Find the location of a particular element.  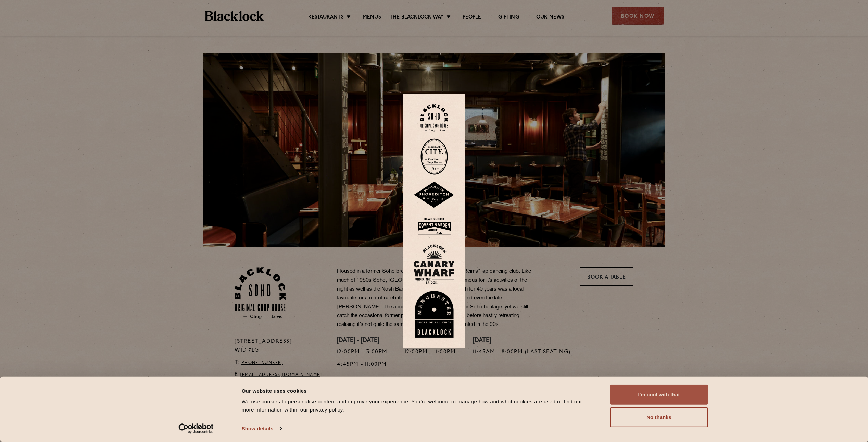

img: Soho-stamp-default.svg is located at coordinates (434, 118).